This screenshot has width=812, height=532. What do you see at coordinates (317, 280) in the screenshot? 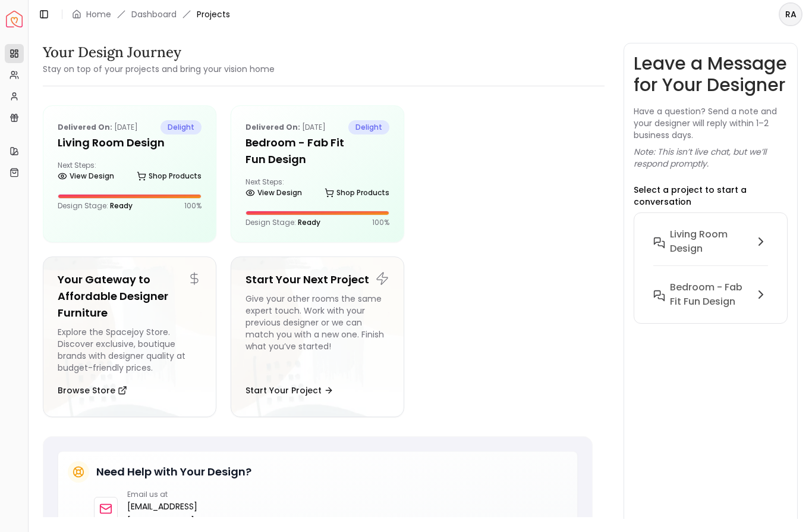
I see `h5: Start Your Next Project` at bounding box center [317, 280].